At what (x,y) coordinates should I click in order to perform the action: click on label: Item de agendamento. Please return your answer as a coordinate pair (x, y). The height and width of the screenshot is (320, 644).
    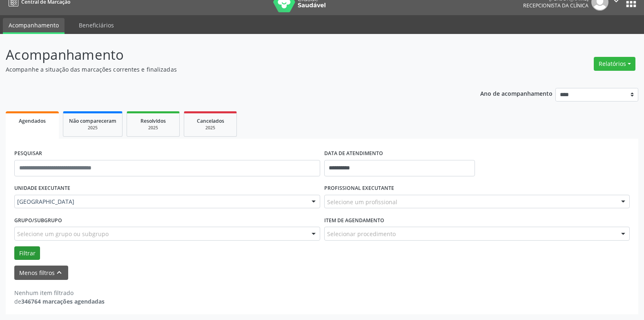
    Looking at the image, I should click on (354, 220).